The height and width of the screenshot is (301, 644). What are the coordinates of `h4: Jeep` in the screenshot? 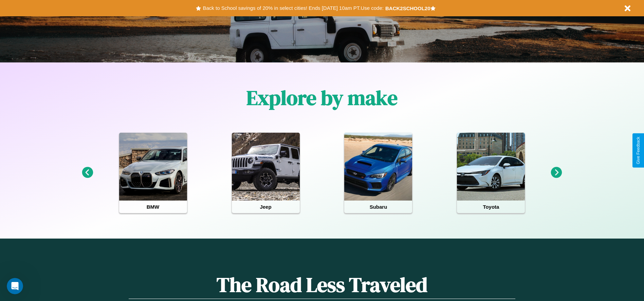 It's located at (266, 207).